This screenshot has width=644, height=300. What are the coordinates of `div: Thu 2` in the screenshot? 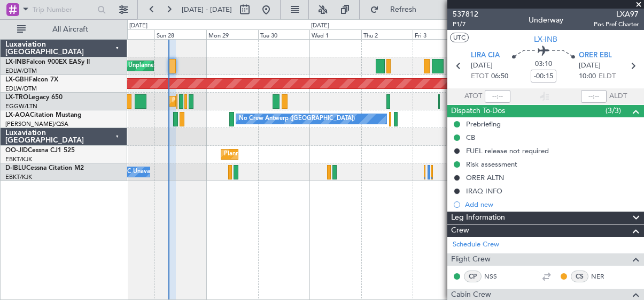 It's located at (387, 34).